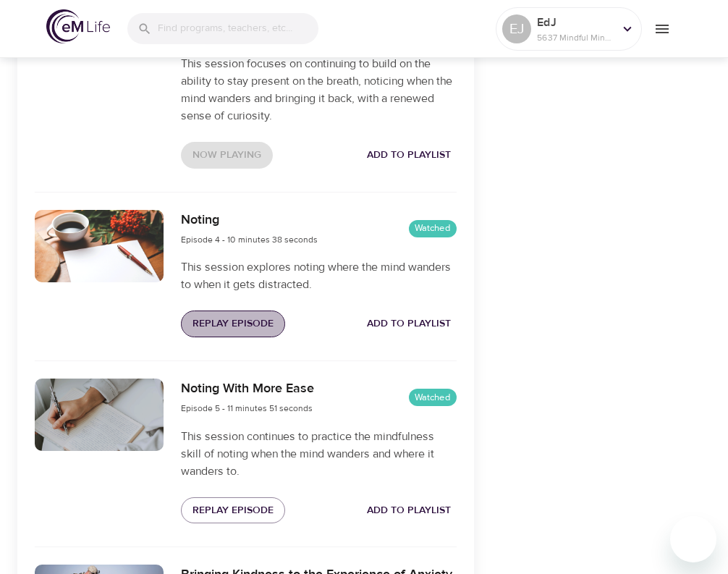  Describe the element at coordinates (661, 28) in the screenshot. I see `button: menu` at that location.